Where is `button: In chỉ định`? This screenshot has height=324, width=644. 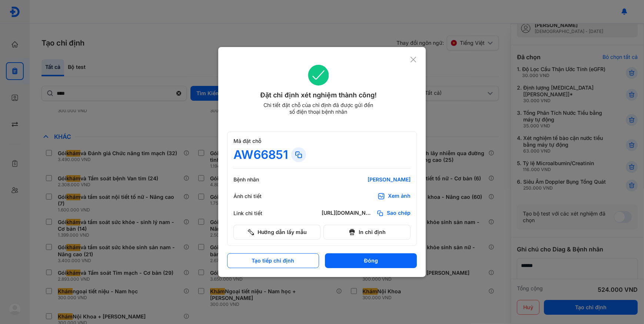 button: In chỉ định is located at coordinates (367, 232).